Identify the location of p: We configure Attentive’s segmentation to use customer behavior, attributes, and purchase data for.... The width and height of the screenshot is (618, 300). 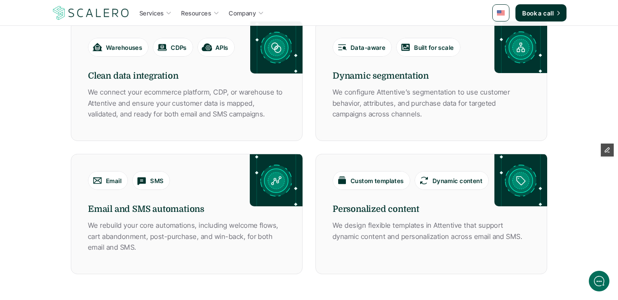
(431, 103).